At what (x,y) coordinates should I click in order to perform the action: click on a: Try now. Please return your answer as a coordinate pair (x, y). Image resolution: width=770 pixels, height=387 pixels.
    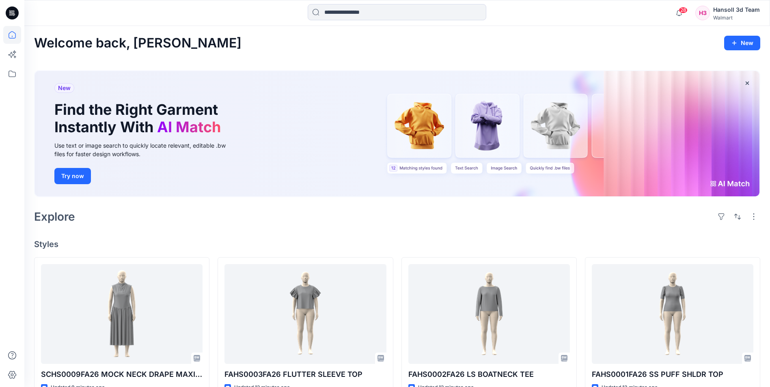
    Looking at the image, I should click on (73, 176).